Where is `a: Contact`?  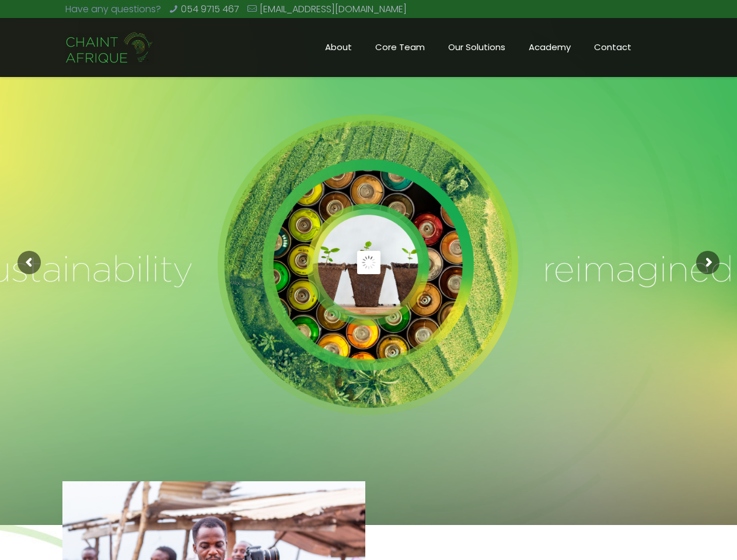 a: Contact is located at coordinates (613, 47).